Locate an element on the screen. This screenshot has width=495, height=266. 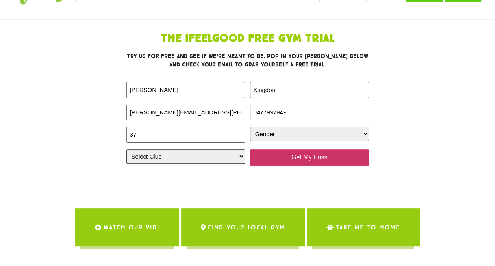
a: WATCH OUR VID! is located at coordinates (127, 227).